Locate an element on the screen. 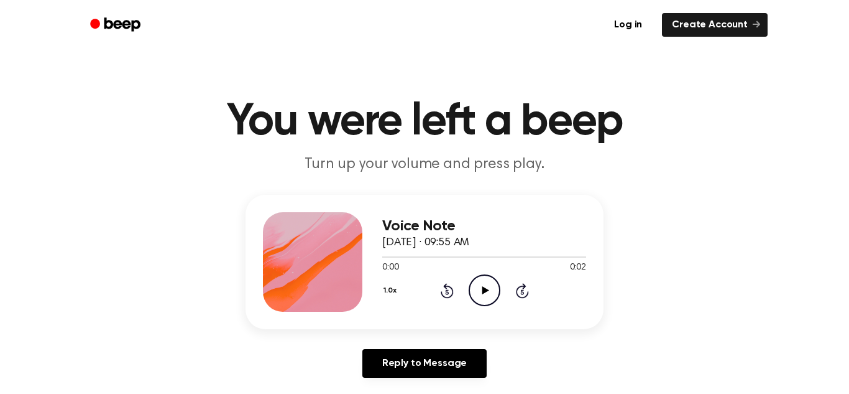 The image size is (849, 394). a: Beep is located at coordinates (116, 25).